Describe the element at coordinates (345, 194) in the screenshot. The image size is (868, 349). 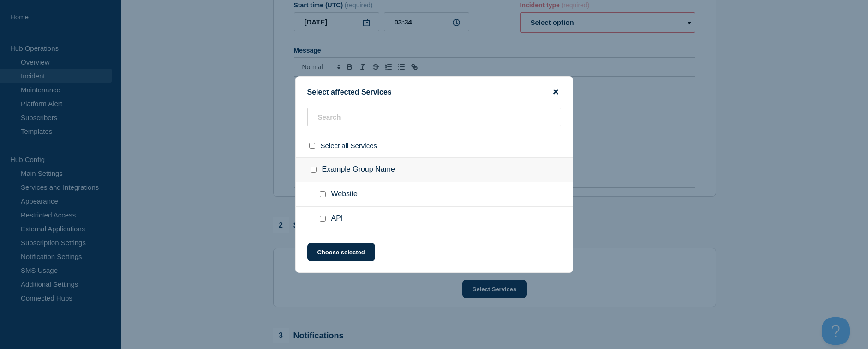
I see `span: Website` at that location.